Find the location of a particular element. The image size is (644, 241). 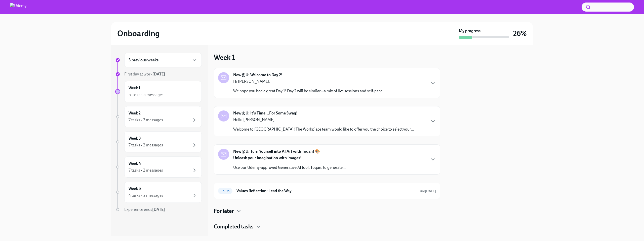

strong: New@U: It's Time...For Some Swag! is located at coordinates (266, 113).